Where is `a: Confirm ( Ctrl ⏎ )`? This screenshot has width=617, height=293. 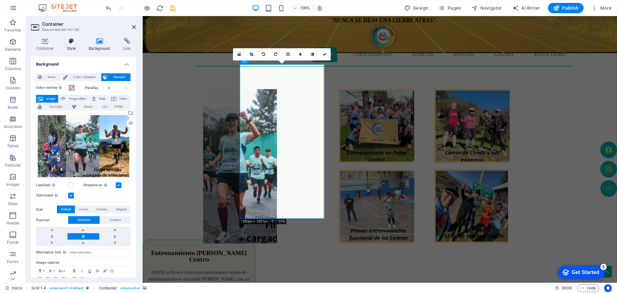 a: Confirm ( Ctrl ⏎ ) is located at coordinates (324, 54).